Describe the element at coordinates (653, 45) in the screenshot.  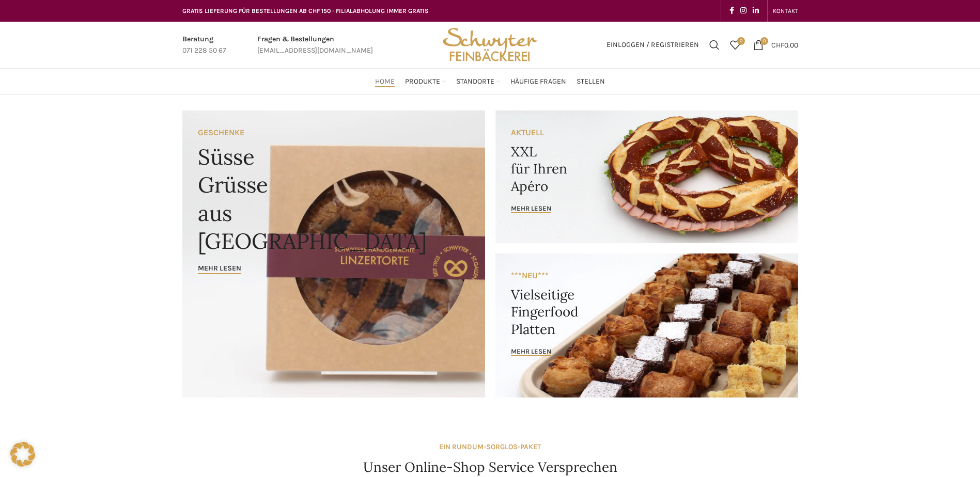
I see `a: Einloggen / Registrieren` at that location.